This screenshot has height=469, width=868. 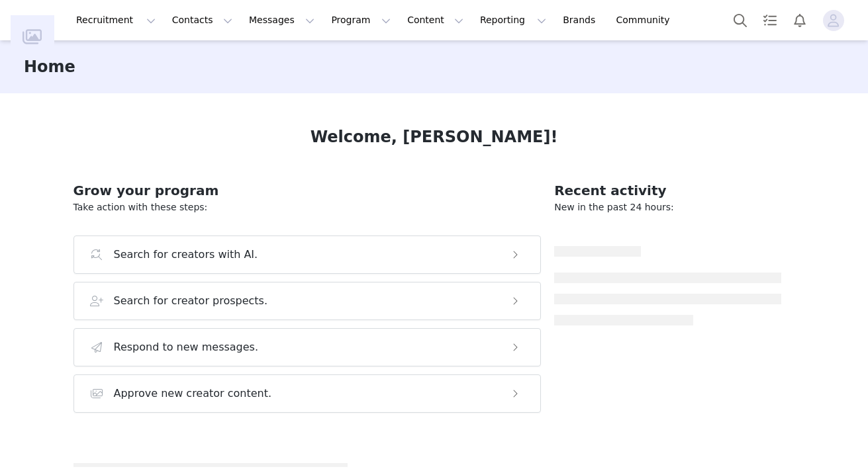 What do you see at coordinates (307, 301) in the screenshot?
I see `button: Search for creator prospects.` at bounding box center [307, 301].